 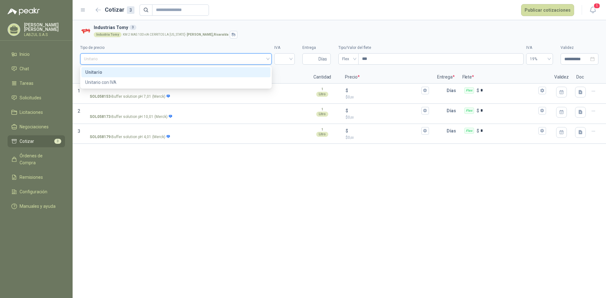 What do you see at coordinates (33, 192) in the screenshot?
I see `span: Configuración` at bounding box center [33, 192].